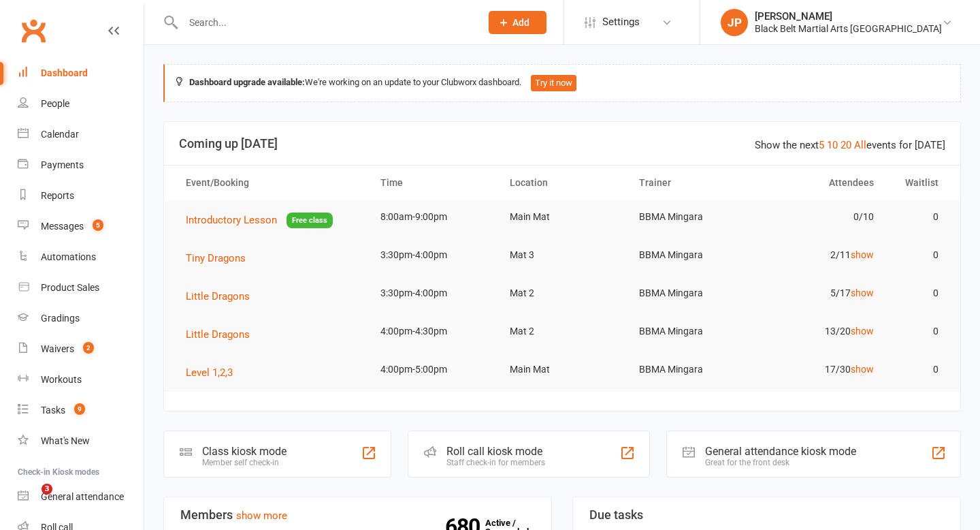  Describe the element at coordinates (781, 451) in the screenshot. I see `div: General attendance kiosk mode` at that location.